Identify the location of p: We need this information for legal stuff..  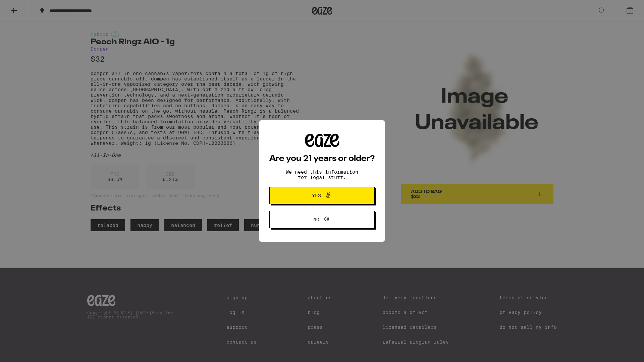
(322, 175).